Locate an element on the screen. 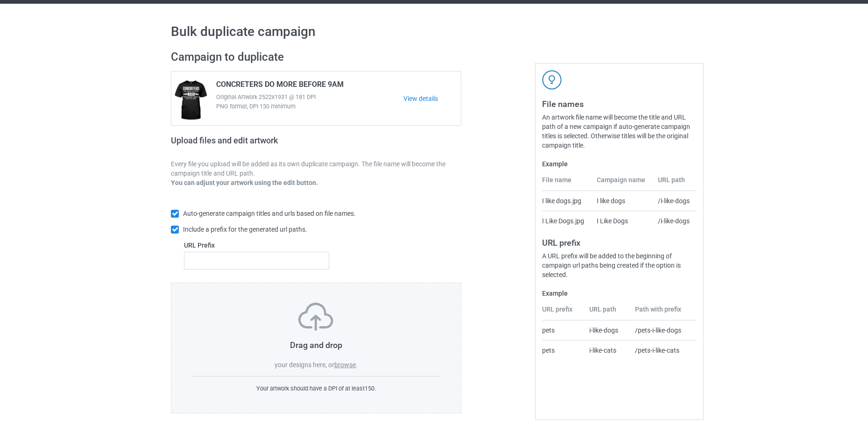 This screenshot has width=868, height=433. td: i-like-dogs is located at coordinates (607, 331).